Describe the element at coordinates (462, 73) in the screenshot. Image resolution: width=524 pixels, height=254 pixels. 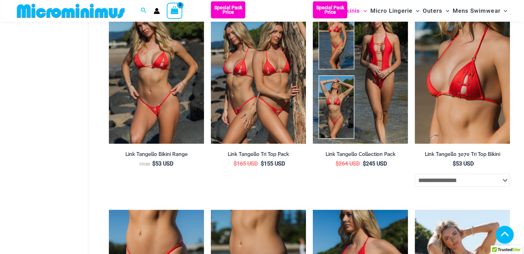
I see `a: Link Tangello 3070 Tri Top 01Link Tangello 3070 Tri Top 4580 Micro 11Link Tangello 3070 Tri Top 4...` at that location.